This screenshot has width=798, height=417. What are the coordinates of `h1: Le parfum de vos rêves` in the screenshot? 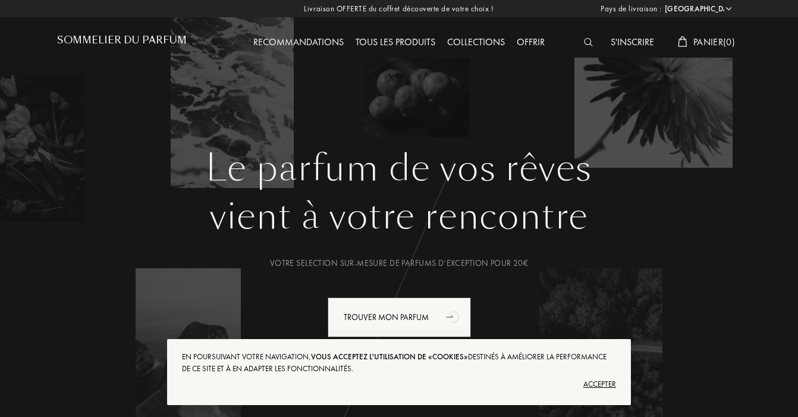 It's located at (399, 168).